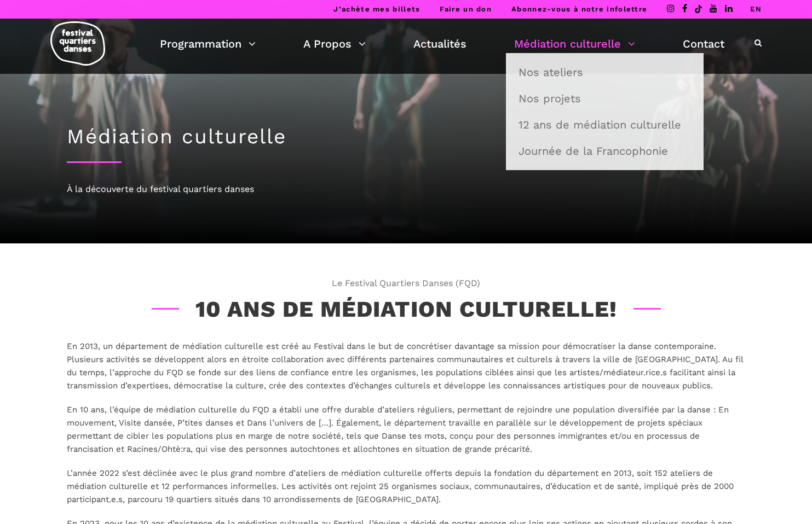  What do you see at coordinates (604, 151) in the screenshot?
I see `a: Journée de la Francophonie` at bounding box center [604, 151].